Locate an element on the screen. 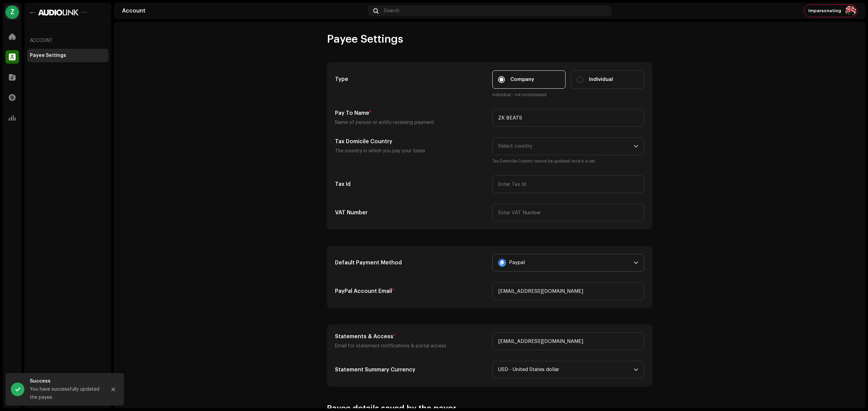  h5: Statements & Access is located at coordinates (411, 337).